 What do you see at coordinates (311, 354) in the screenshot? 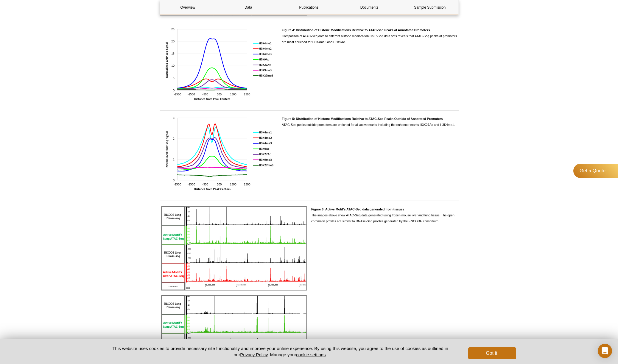
I see `button: cookie settings` at bounding box center [311, 354].